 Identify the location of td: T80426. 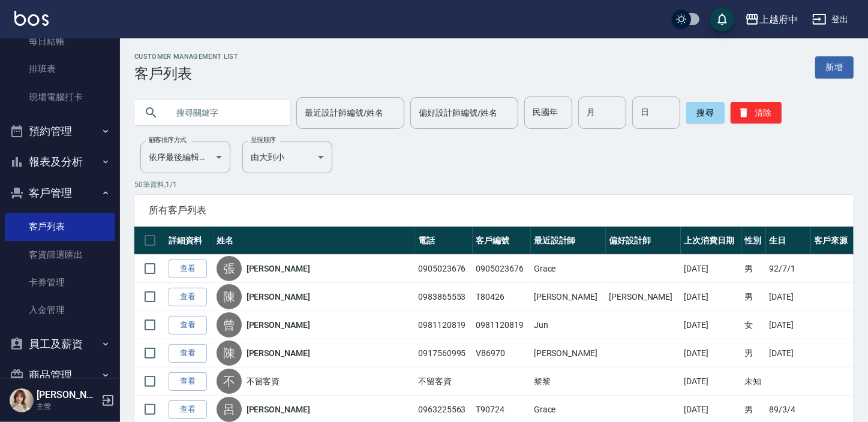
(502, 297).